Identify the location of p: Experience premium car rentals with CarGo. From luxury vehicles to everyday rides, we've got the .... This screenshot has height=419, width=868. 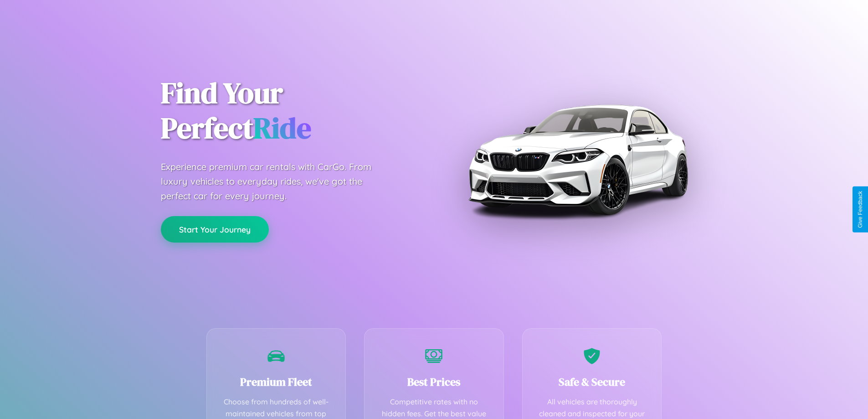
(275, 182).